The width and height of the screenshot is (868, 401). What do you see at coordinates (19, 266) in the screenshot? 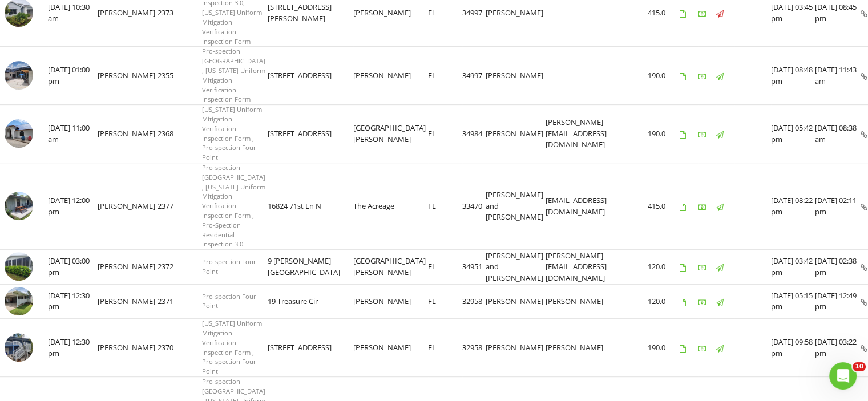
I see `img: image_processing2025082482s3kovd.jpeg` at bounding box center [19, 266].